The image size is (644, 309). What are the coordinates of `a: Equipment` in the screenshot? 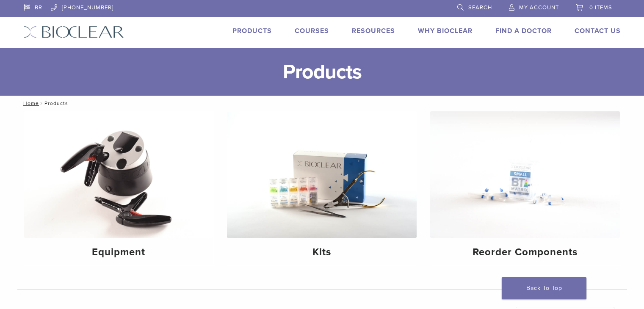 It's located at (119, 189).